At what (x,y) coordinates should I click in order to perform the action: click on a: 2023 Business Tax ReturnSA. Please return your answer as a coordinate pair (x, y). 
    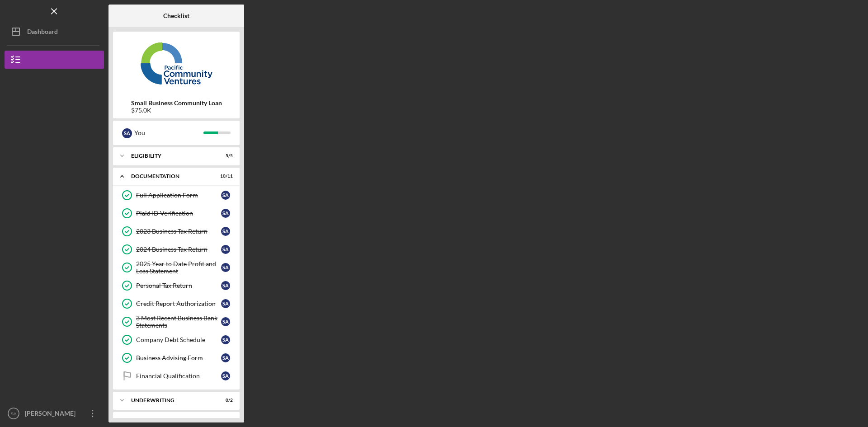
    Looking at the image, I should click on (176, 231).